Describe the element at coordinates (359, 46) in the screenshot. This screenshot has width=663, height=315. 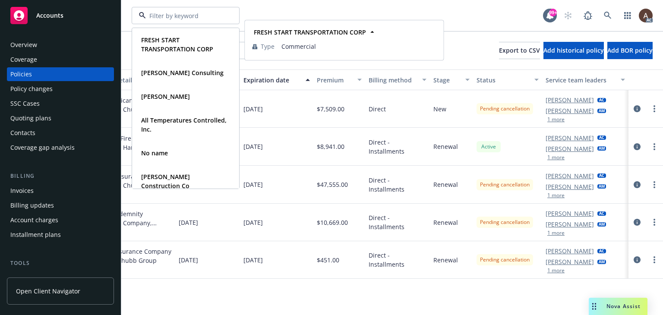
I see `span: Commercial` at that location.